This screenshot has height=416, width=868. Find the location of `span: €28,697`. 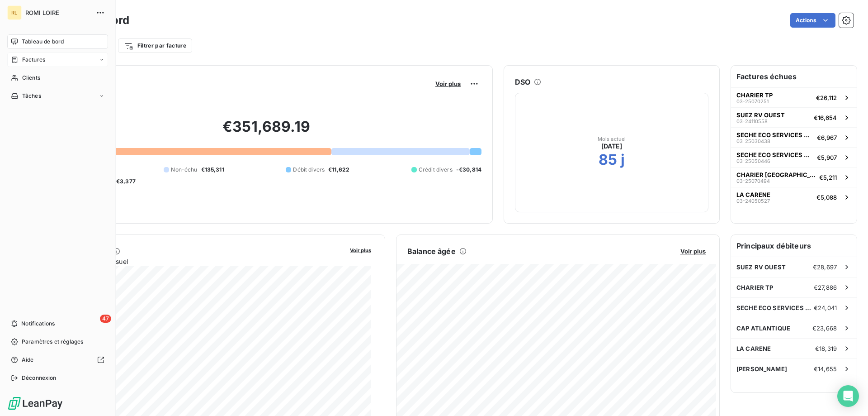

span: €28,697 is located at coordinates (825, 267).